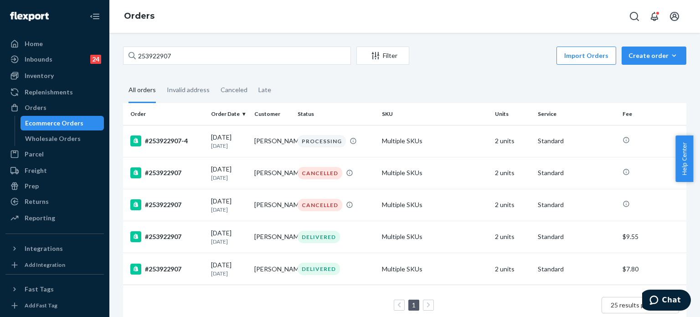 This screenshot has width=700, height=317. I want to click on div: Canceled, so click(234, 90).